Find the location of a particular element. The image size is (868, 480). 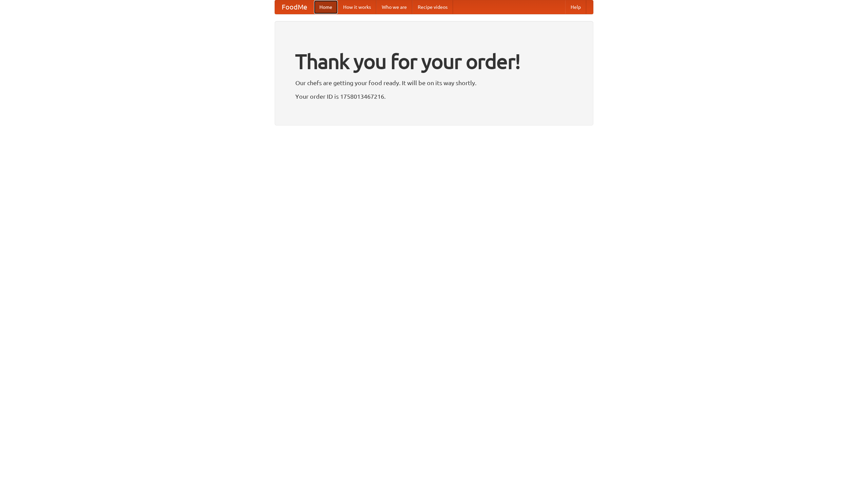

p: Our chefs are getting your food ready. It will be on its way shortly. is located at coordinates (434, 83).